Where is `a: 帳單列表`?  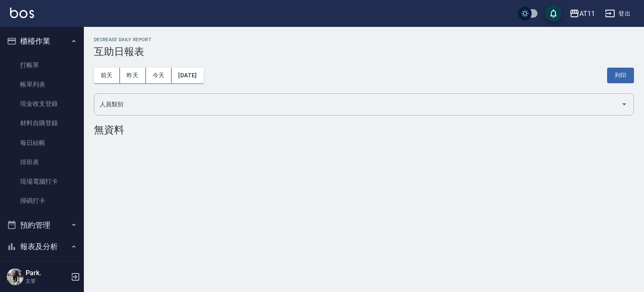
a: 帳單列表 is located at coordinates (42, 85).